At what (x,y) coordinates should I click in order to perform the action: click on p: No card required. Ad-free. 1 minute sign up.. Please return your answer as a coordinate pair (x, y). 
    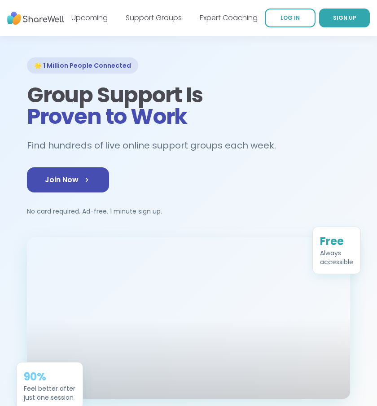
    Looking at the image, I should click on (188, 211).